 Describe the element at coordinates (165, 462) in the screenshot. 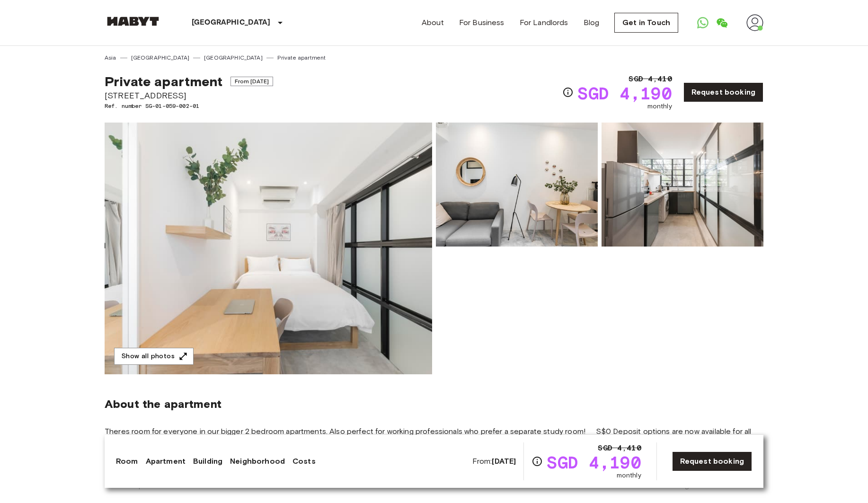

I see `a: Apartment` at that location.